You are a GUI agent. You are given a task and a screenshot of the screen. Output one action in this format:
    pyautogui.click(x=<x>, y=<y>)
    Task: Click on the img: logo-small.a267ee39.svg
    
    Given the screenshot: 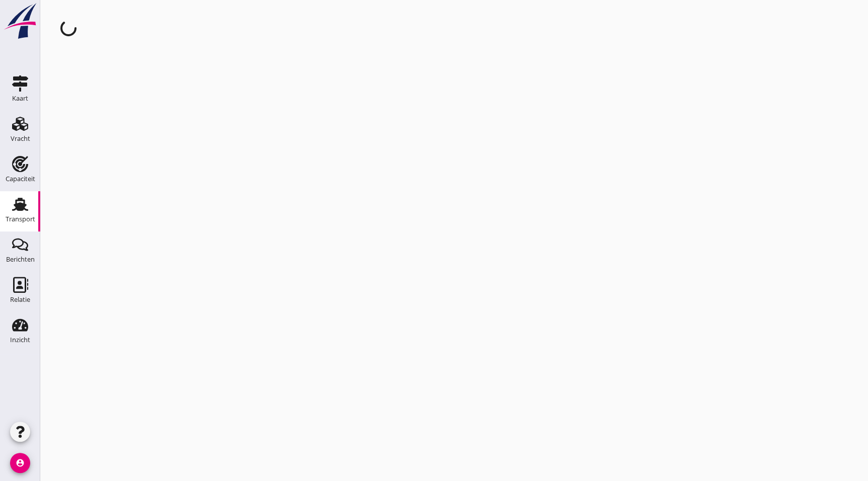 What is the action you would take?
    pyautogui.click(x=20, y=21)
    